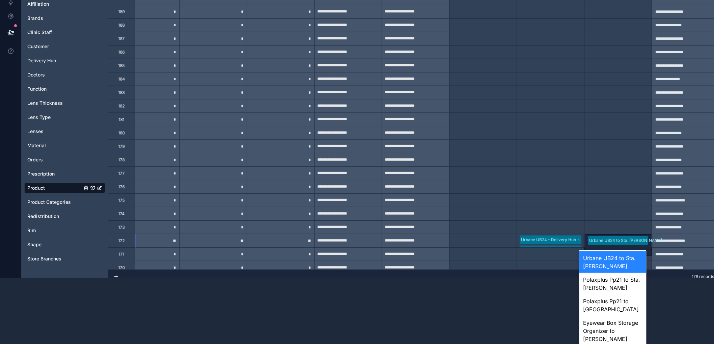 The image size is (714, 344). Describe the element at coordinates (65, 245) in the screenshot. I see `div: Shape` at that location.